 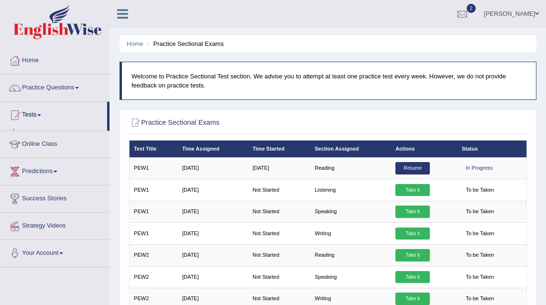 What do you see at coordinates (55, 252) in the screenshot?
I see `a: Your Account` at bounding box center [55, 252].